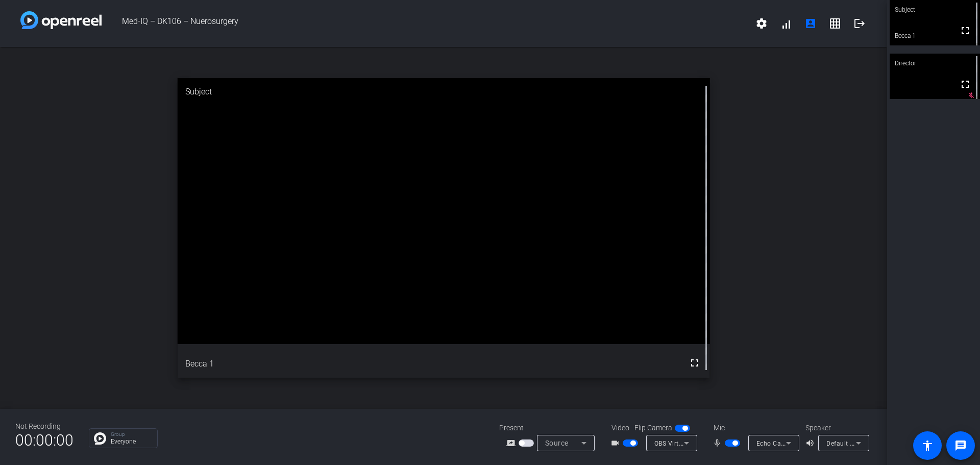  I want to click on span: Video, so click(620, 428).